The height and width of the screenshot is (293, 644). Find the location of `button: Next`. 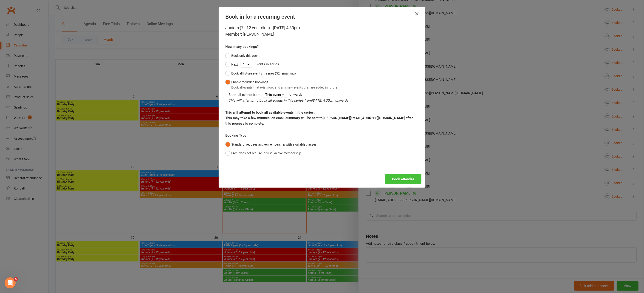

button: Next is located at coordinates (232, 65).